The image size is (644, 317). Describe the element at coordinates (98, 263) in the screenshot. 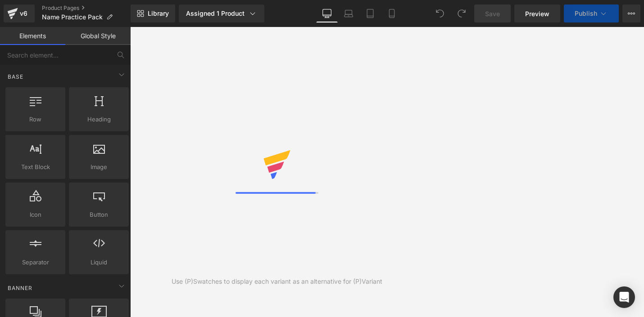

I see `span: Liquid` at that location.